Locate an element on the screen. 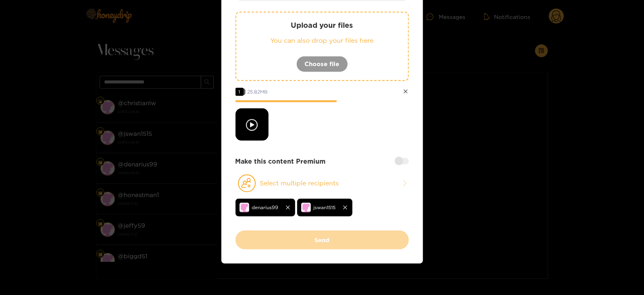 Image resolution: width=644 pixels, height=295 pixels. span: 1 is located at coordinates (239, 92).